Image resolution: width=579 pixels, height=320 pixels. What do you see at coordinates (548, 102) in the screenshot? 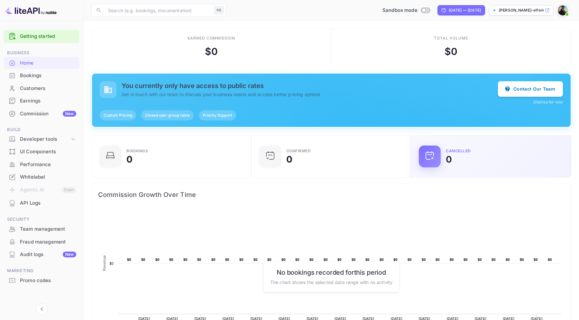
I see `button: Dismiss for now` at bounding box center [548, 102].